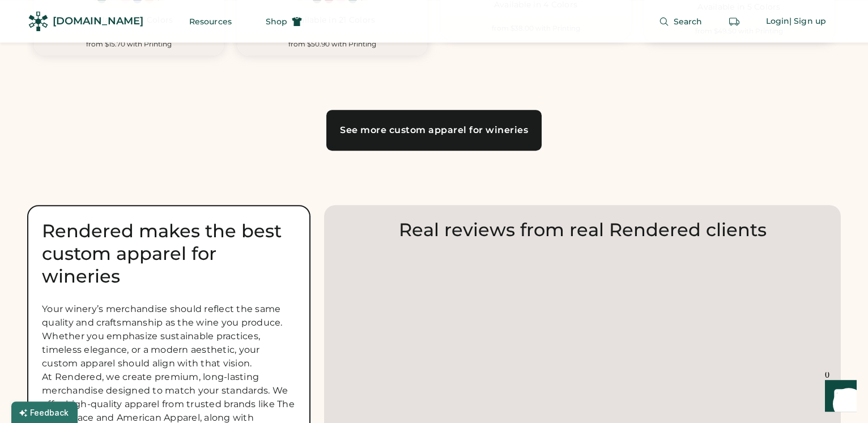 This screenshot has width=868, height=423. What do you see at coordinates (284, 22) in the screenshot?
I see `button: Shop` at bounding box center [284, 22].